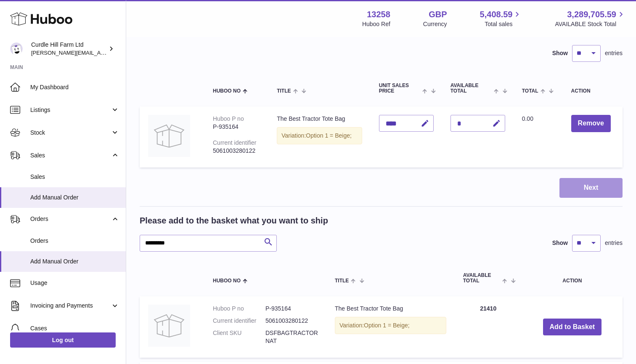 This screenshot has height=364, width=636. I want to click on dt: Current identifier, so click(239, 320).